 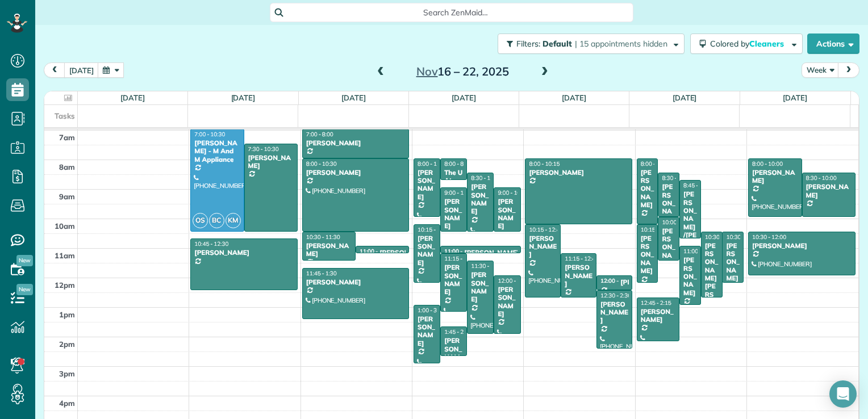 What do you see at coordinates (67, 403) in the screenshot?
I see `span: 4pm` at bounding box center [67, 403].